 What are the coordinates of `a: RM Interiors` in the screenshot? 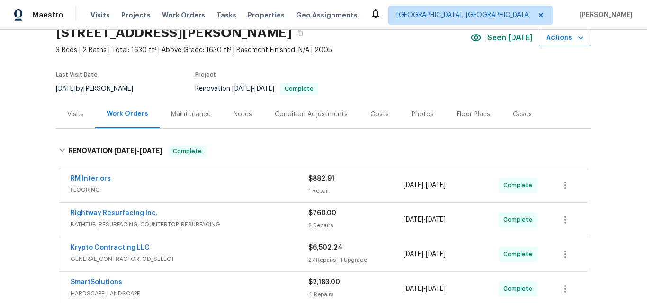 It's located at (90, 179).